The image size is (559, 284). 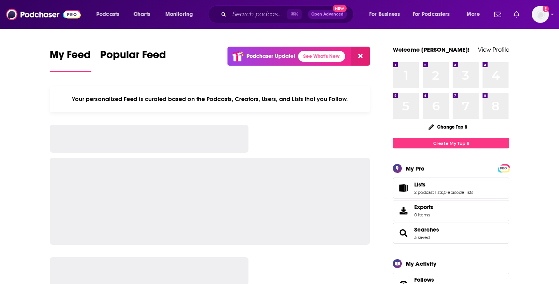 What do you see at coordinates (43, 14) in the screenshot?
I see `img: Podchaser - Follow, Share and Rate Podcasts` at bounding box center [43, 14].